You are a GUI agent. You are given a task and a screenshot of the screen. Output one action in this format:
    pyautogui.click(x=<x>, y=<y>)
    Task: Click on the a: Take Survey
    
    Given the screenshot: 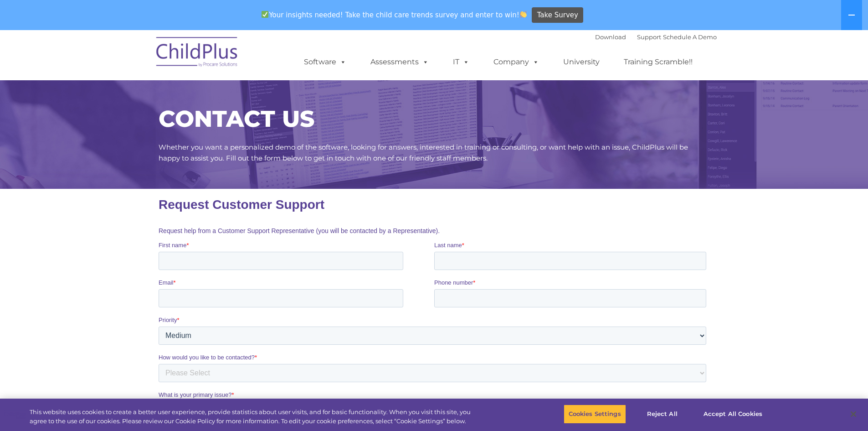 What is the action you would take?
    pyautogui.click(x=557, y=15)
    